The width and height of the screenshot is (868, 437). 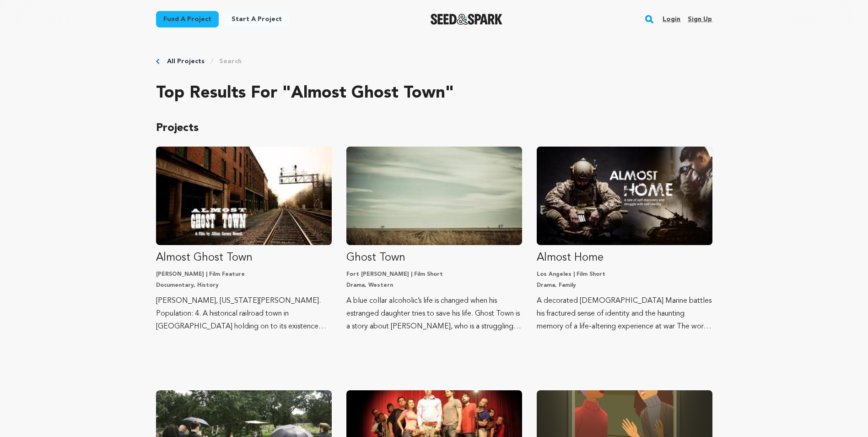 I want to click on p: A blue collar alcoholic’s life is changed when his estranged daughter tries to save his life. Gho..., so click(x=434, y=313).